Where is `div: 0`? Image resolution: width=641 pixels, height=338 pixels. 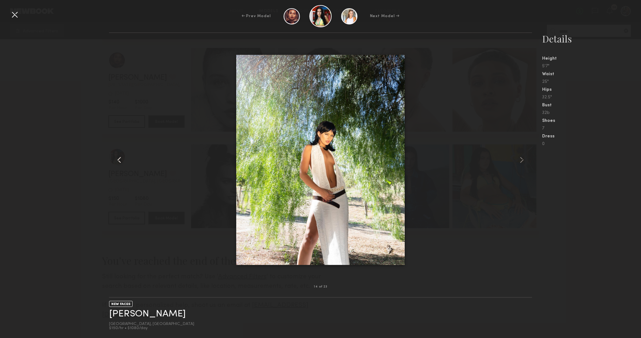 div: 0 is located at coordinates (591, 144).